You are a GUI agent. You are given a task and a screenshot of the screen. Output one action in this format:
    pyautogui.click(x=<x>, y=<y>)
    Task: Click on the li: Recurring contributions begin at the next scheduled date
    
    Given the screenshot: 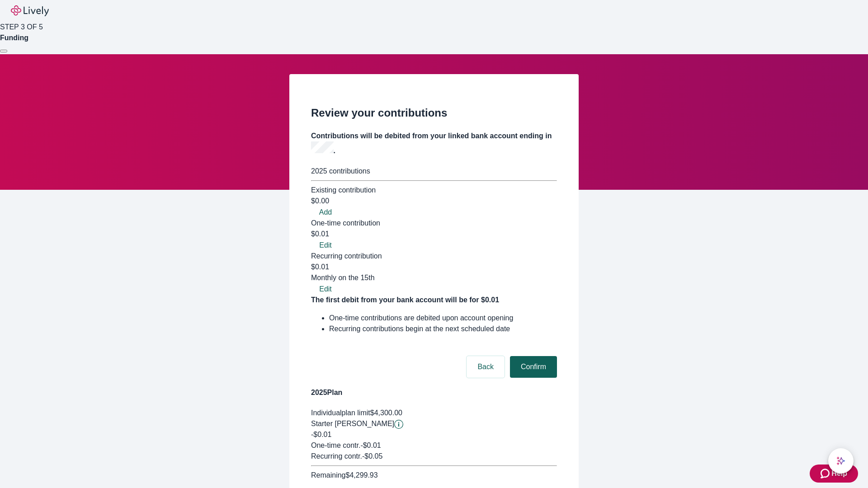 What is the action you would take?
    pyautogui.click(x=444, y=329)
    